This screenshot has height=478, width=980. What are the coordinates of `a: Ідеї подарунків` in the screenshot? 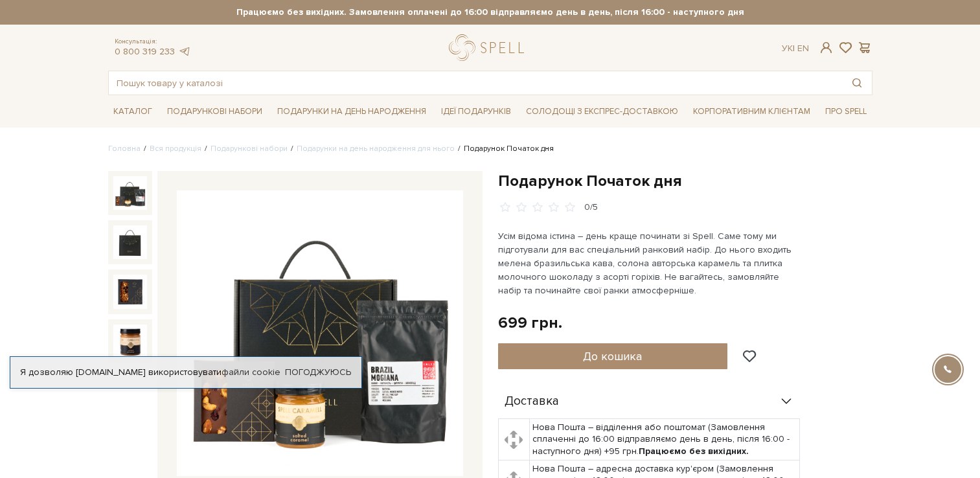 It's located at (476, 112).